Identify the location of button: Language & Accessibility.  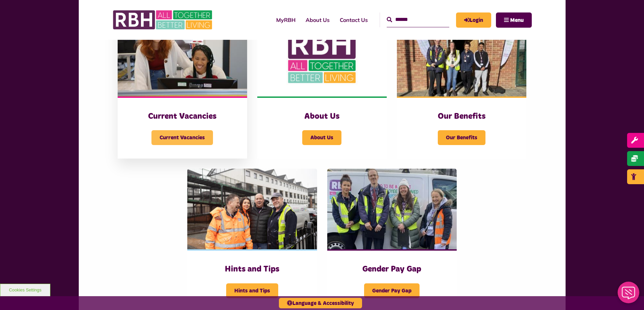
(320, 303).